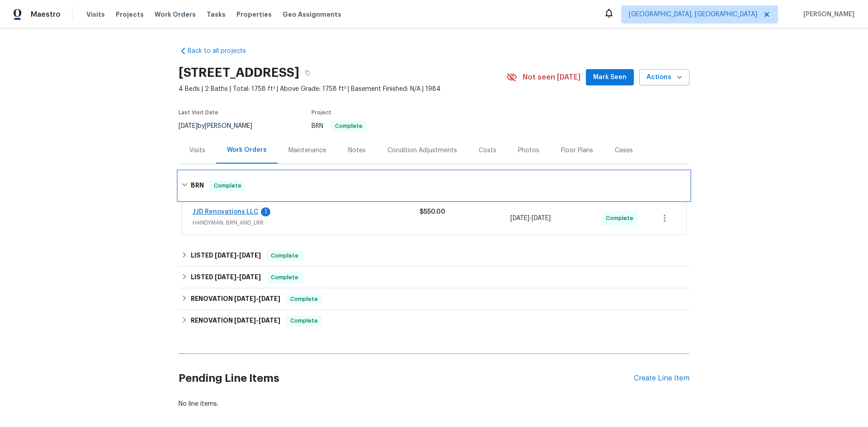 Image resolution: width=868 pixels, height=427 pixels. What do you see at coordinates (175, 14) in the screenshot?
I see `span: Work Orders` at bounding box center [175, 14].